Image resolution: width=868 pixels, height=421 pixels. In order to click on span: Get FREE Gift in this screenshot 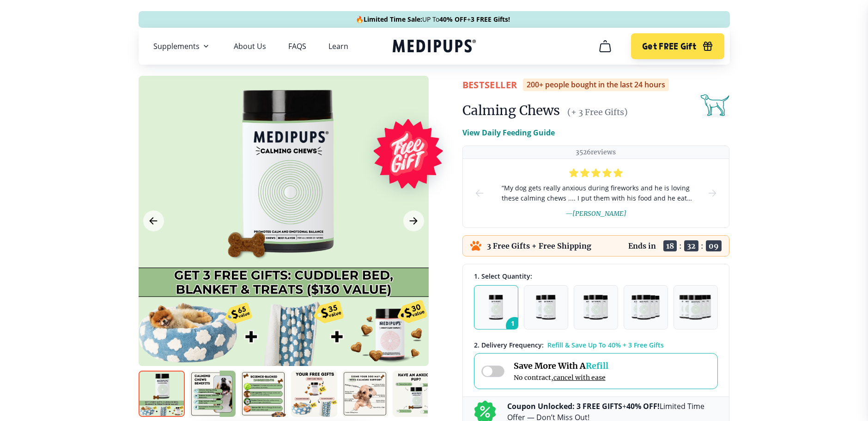, I will do `click(669, 46)`.